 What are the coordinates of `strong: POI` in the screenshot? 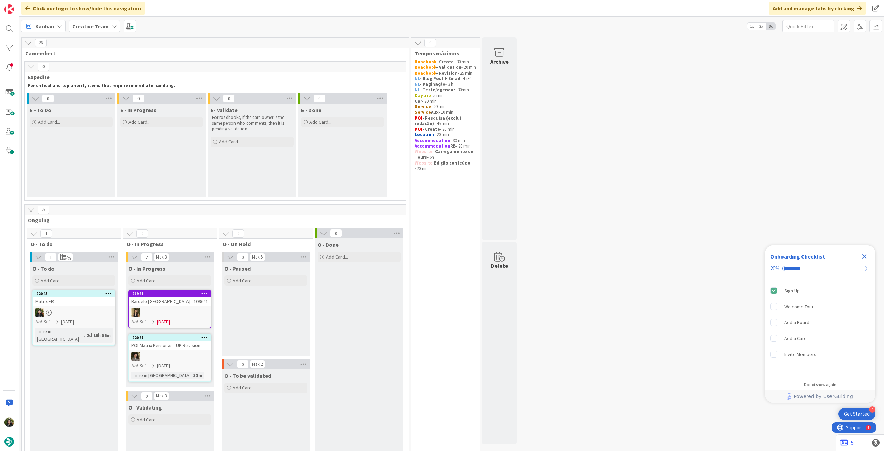 It's located at (418, 118).